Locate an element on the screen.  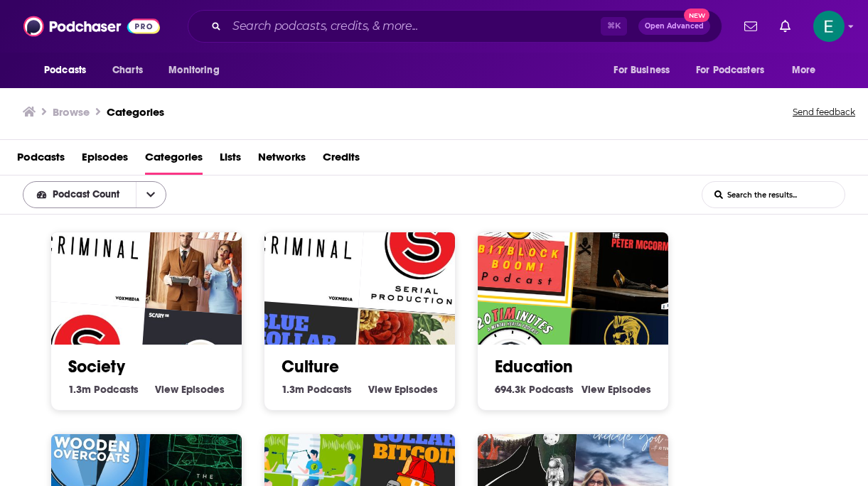
a: 1.3m Culture Podcasts is located at coordinates (317, 389).